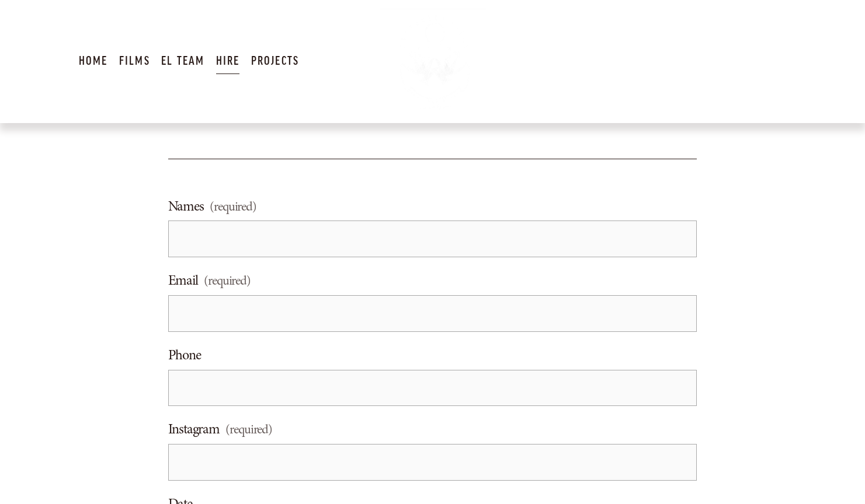 This screenshot has height=504, width=865. What do you see at coordinates (183, 61) in the screenshot?
I see `a: EL TEAM` at bounding box center [183, 61].